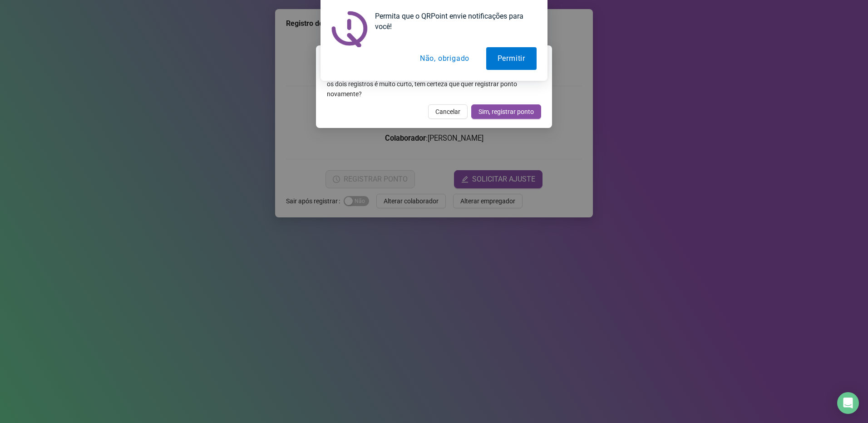  What do you see at coordinates (448, 111) in the screenshot?
I see `span: Cancelar` at bounding box center [448, 111].